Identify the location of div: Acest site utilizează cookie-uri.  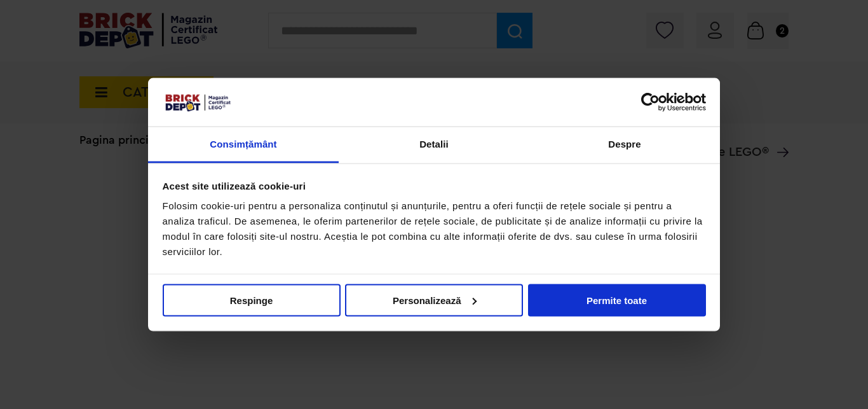
(434, 186).